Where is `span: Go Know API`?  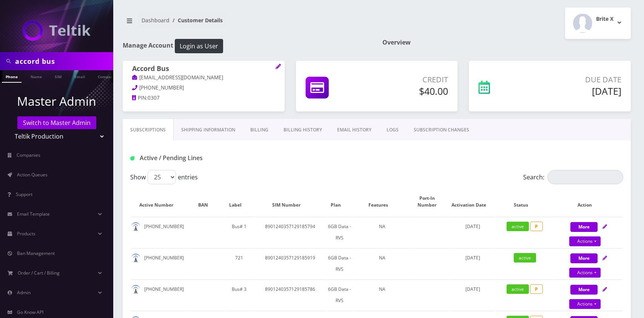 span: Go Know API is located at coordinates (31, 312).